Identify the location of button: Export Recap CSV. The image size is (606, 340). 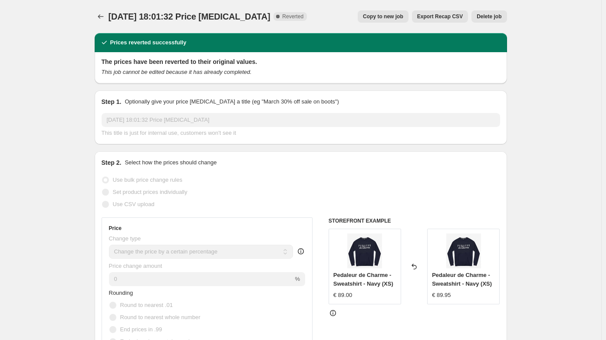
(440, 16).